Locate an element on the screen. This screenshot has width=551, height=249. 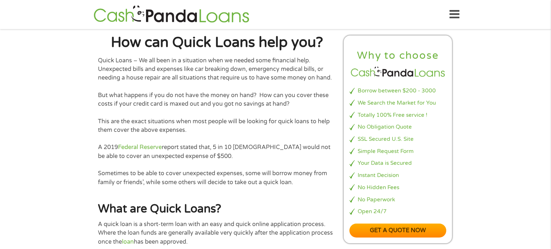
li: Instant Decision is located at coordinates (398, 175).